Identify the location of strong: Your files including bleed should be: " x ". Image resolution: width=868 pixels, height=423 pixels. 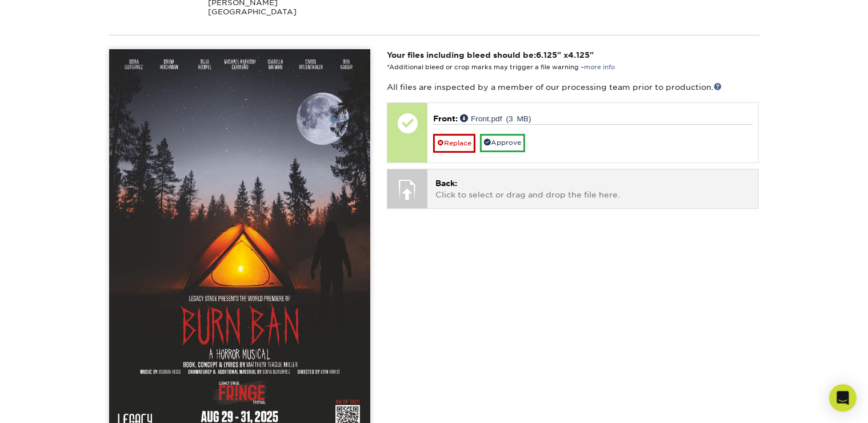
(490, 55).